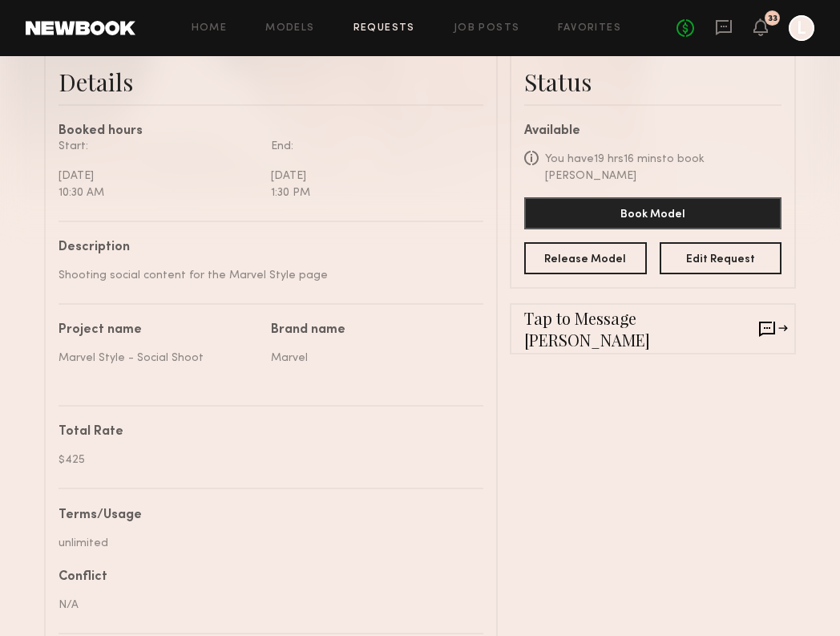 The image size is (840, 636). Describe the element at coordinates (264, 460) in the screenshot. I see `div: $425` at that location.